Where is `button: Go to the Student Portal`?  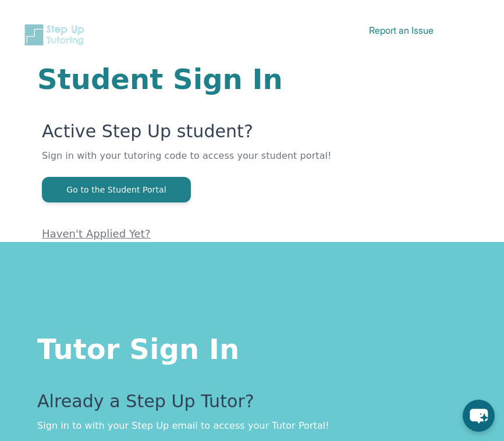
button: Go to the Student Portal is located at coordinates (116, 189).